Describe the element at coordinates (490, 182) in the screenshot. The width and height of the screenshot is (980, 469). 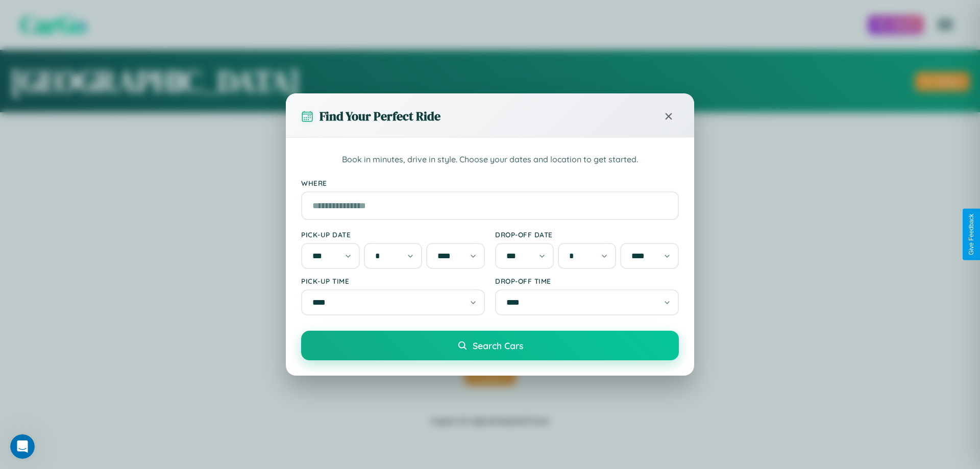
I see `label: Where` at that location.